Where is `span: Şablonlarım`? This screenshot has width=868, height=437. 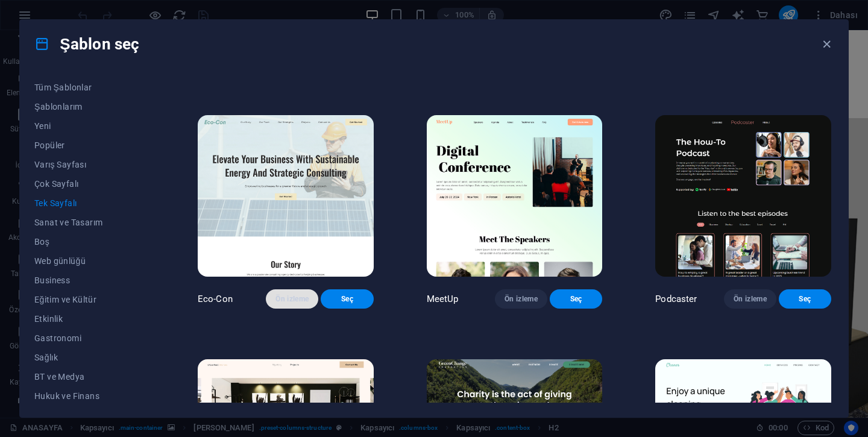
span: Şablonlarım is located at coordinates (89, 107).